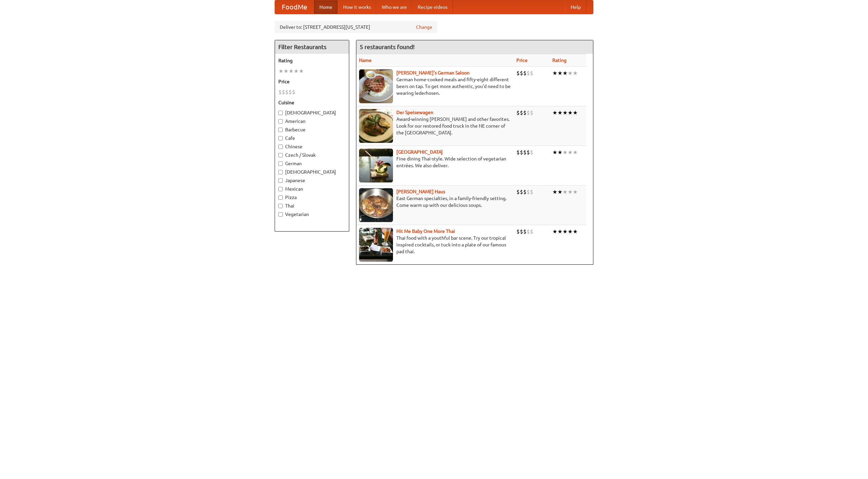 The width and height of the screenshot is (868, 479). I want to click on a: Help, so click(576, 7).